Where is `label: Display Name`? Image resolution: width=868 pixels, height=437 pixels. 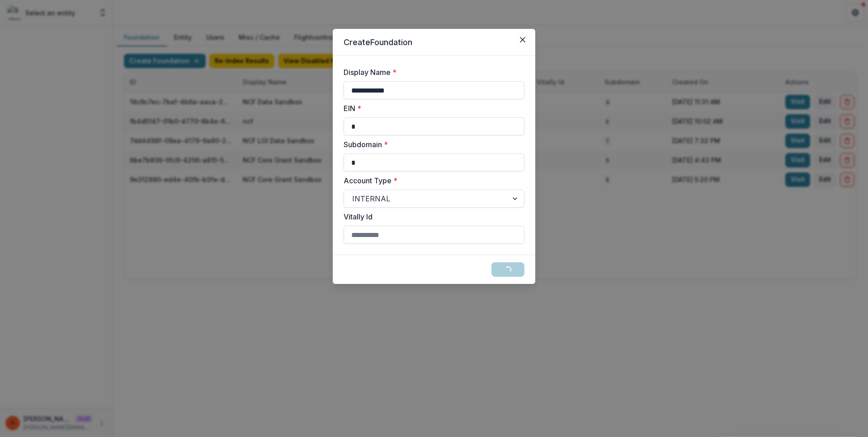 label: Display Name is located at coordinates (431, 72).